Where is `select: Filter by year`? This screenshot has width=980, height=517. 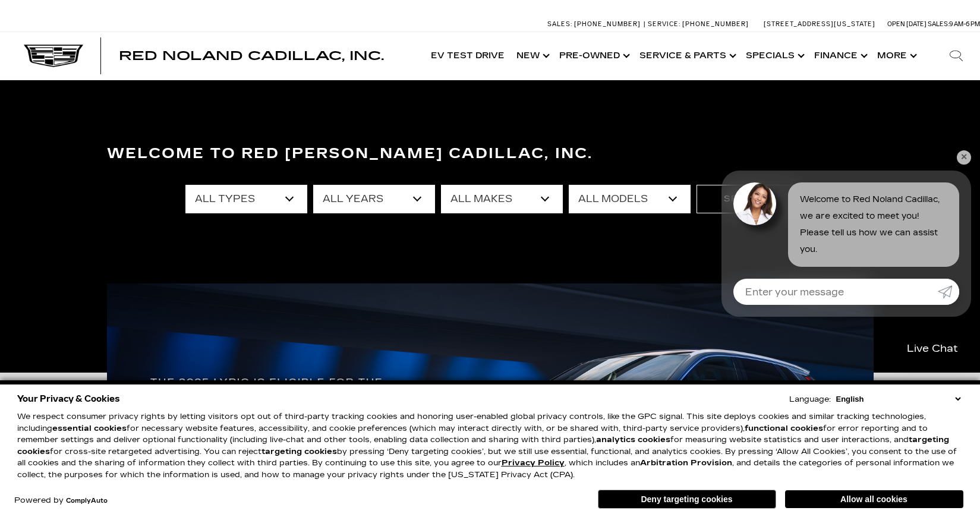 select: Filter by year is located at coordinates (374, 199).